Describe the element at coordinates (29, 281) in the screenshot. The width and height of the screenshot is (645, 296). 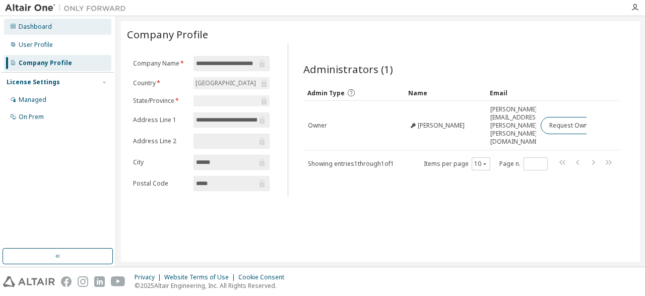
I see `img: altair_logo.svg` at that location.